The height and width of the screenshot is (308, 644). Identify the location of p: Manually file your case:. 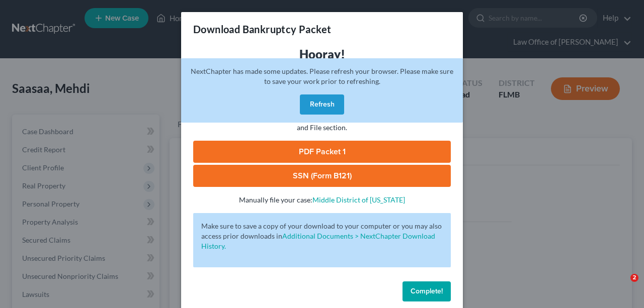
(322, 200).